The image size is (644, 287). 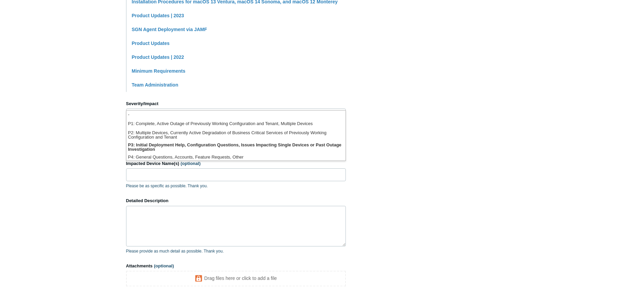 What do you see at coordinates (236, 251) in the screenshot?
I see `p: Please provide as much detail as possible. Thank you.` at bounding box center [236, 251].